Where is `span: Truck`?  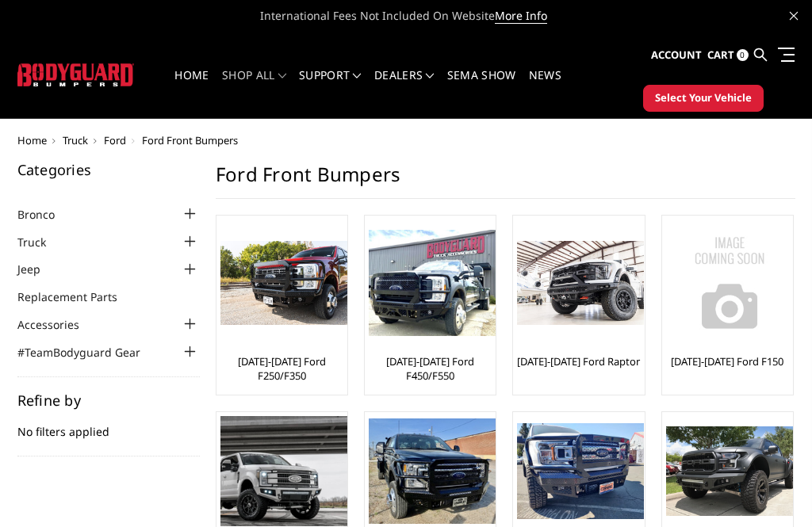 span: Truck is located at coordinates (75, 140).